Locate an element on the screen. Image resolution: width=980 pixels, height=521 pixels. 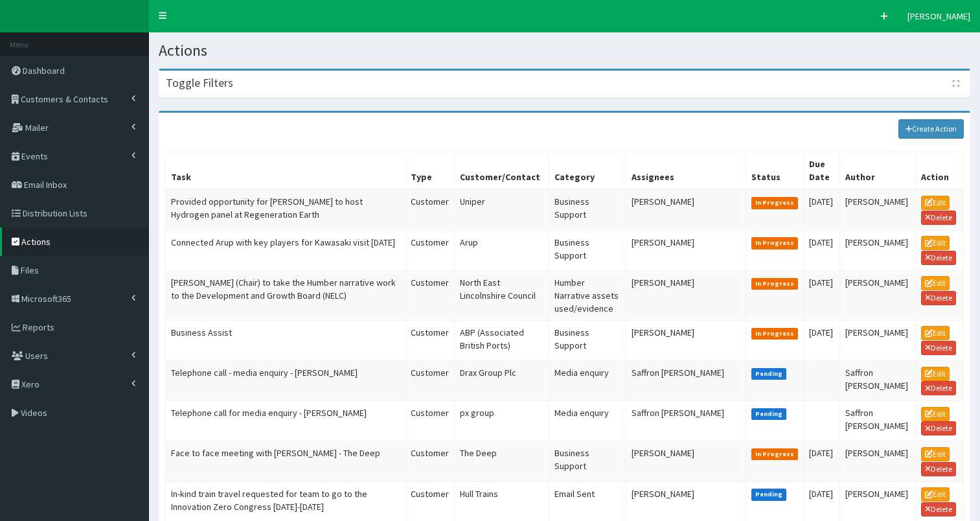
th: Author is located at coordinates (877, 171).